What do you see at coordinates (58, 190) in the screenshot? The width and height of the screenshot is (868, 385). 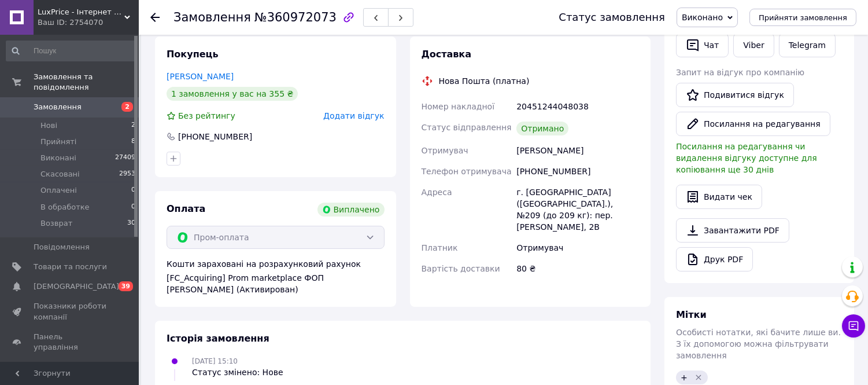 I see `span: Оплачені` at bounding box center [58, 190].